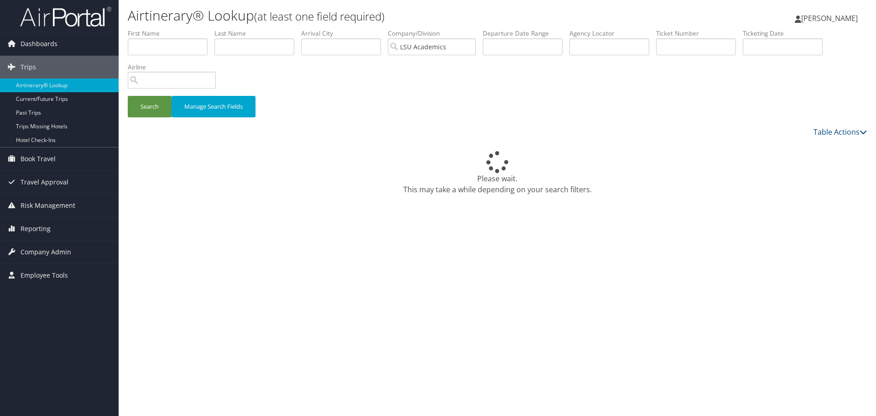 The image size is (876, 416). I want to click on small: (at least one field required), so click(319, 16).